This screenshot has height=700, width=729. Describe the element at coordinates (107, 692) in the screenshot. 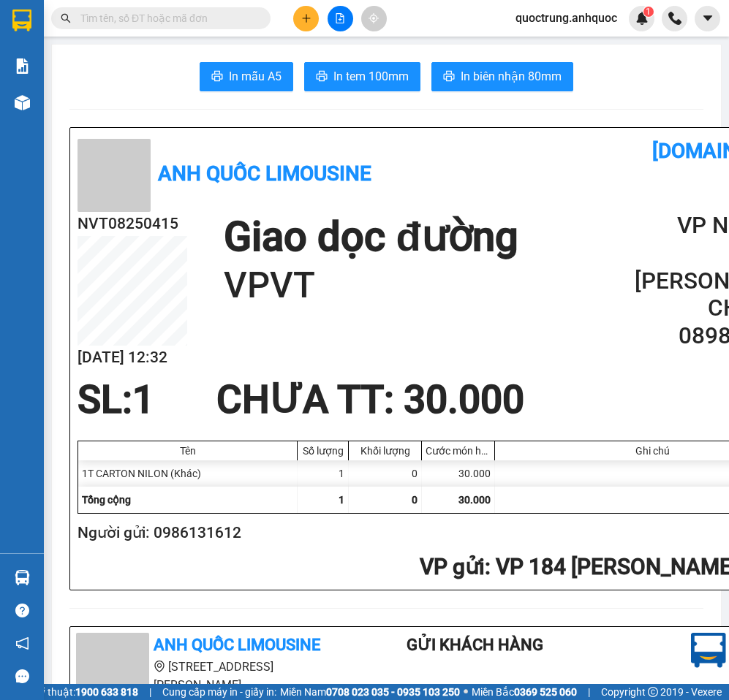

I see `strong: 1900 633 818` at that location.